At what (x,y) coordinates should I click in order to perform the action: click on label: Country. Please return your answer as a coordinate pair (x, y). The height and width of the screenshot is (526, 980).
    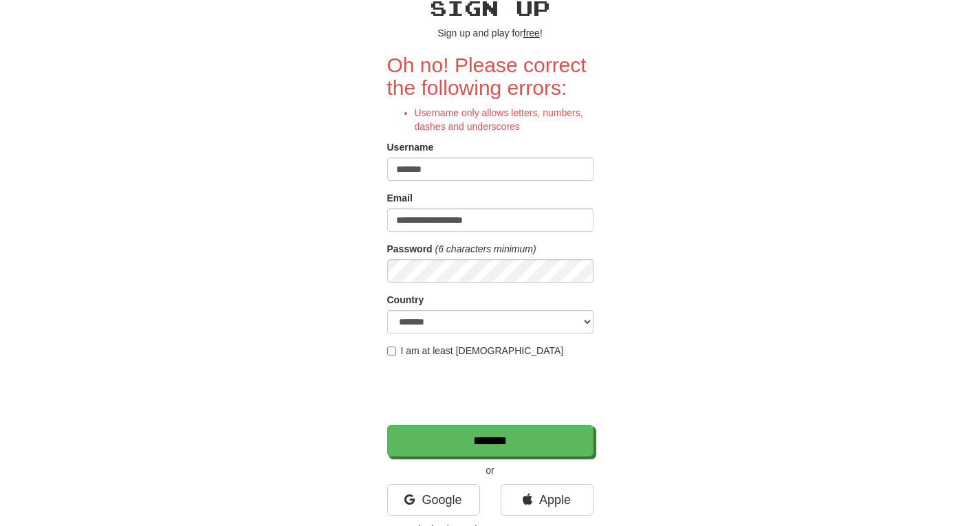
    Looking at the image, I should click on (406, 300).